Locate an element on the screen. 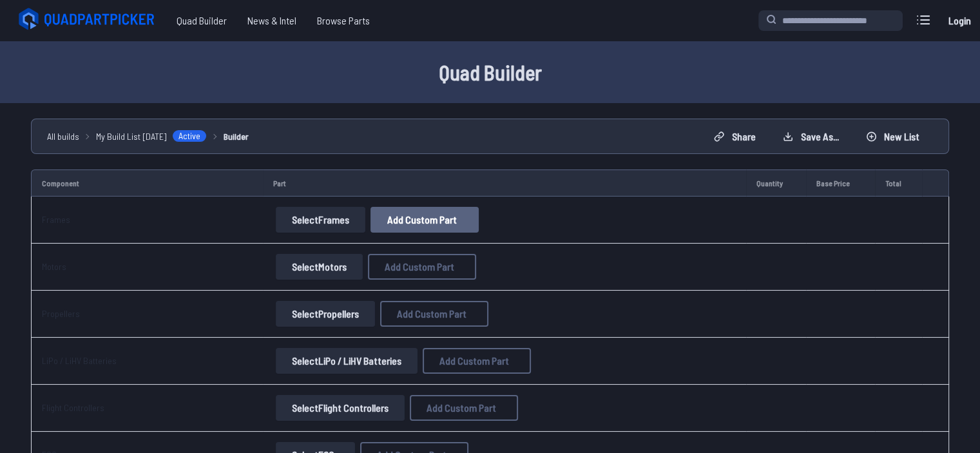 Image resolution: width=980 pixels, height=453 pixels. td: Part is located at coordinates (504, 183).